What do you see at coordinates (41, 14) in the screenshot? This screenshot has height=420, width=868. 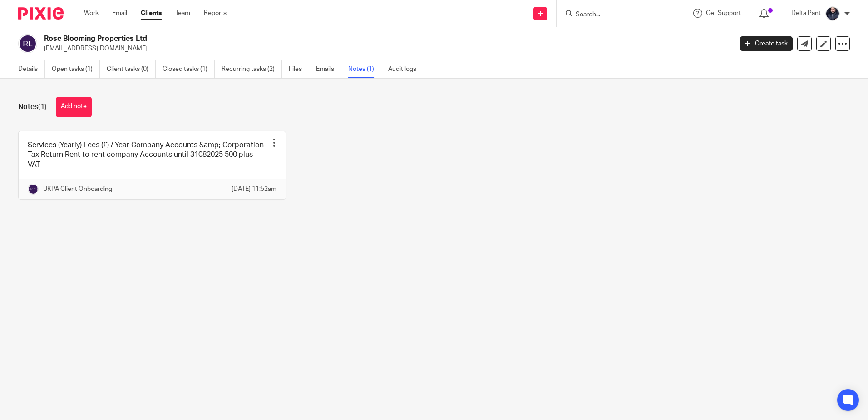 I see `img: Pixie` at bounding box center [41, 14].